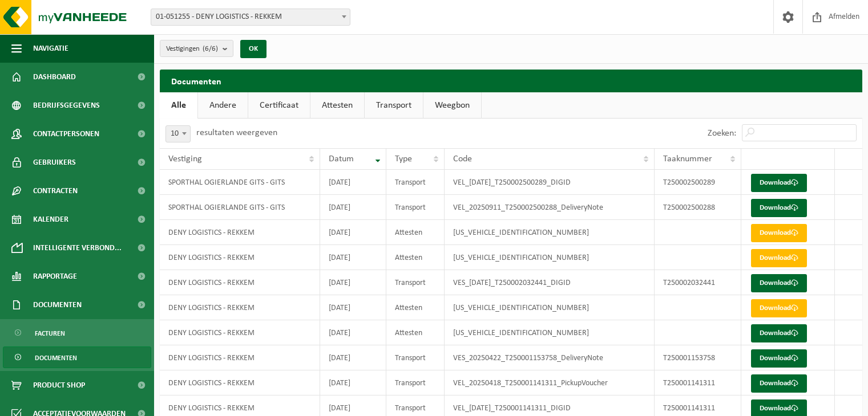 Image resolution: width=868 pixels, height=416 pixels. What do you see at coordinates (196, 48) in the screenshot?
I see `button: Vestigingen(6/6)` at bounding box center [196, 48].